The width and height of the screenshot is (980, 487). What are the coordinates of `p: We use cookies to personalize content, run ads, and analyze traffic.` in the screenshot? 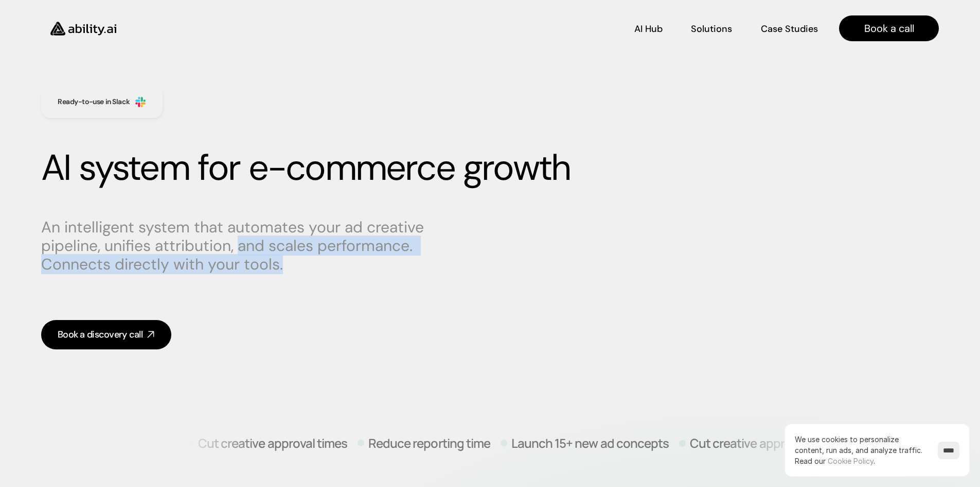 It's located at (861, 450).